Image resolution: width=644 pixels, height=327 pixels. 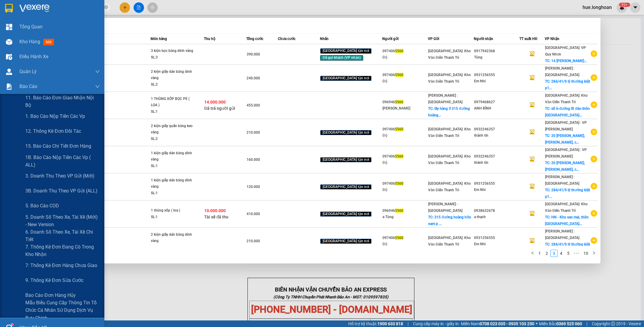 I want to click on span: 14.000.000, so click(x=215, y=102).